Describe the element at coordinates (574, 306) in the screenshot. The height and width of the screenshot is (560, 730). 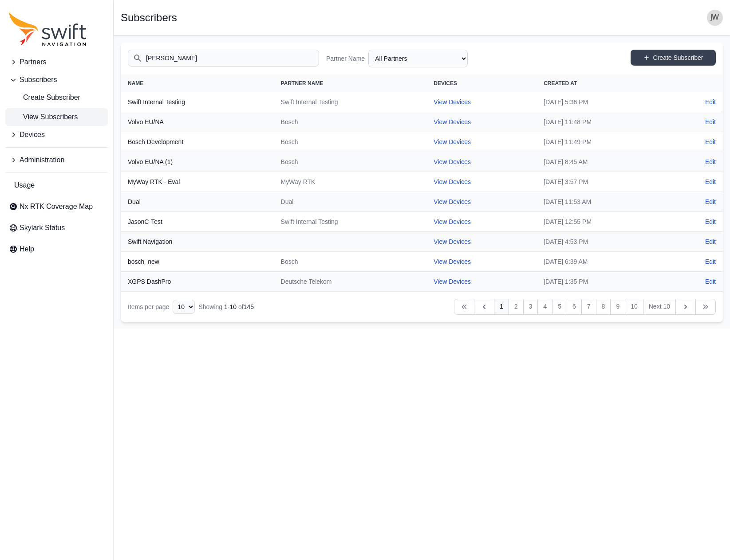
I see `a: 6` at that location.